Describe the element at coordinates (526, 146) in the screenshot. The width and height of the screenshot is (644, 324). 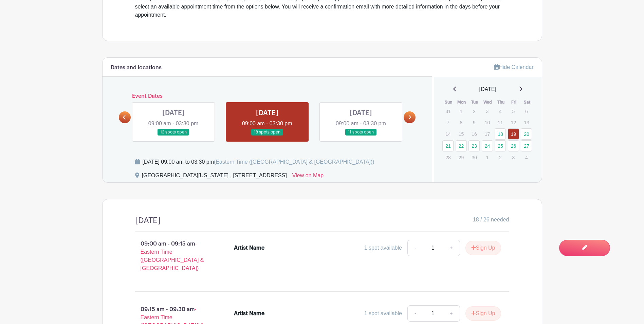
I see `a: 27` at that location.